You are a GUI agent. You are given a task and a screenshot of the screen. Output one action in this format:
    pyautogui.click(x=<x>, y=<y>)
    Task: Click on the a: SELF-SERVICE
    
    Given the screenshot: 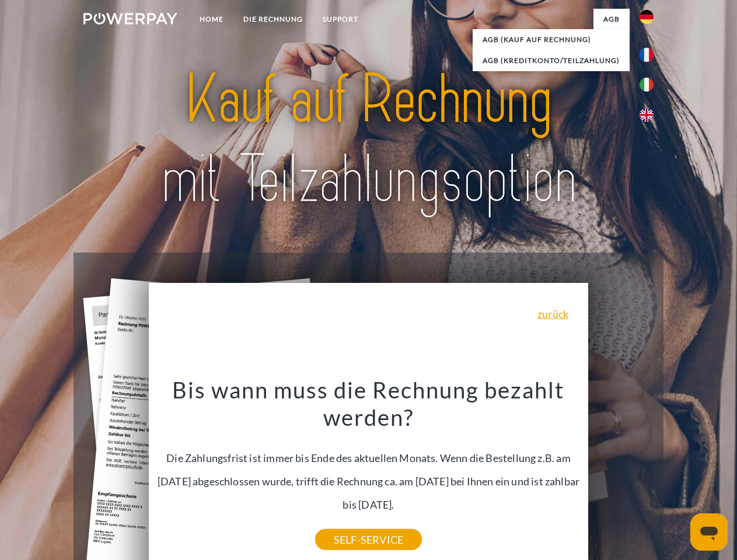 What is the action you would take?
    pyautogui.click(x=368, y=540)
    